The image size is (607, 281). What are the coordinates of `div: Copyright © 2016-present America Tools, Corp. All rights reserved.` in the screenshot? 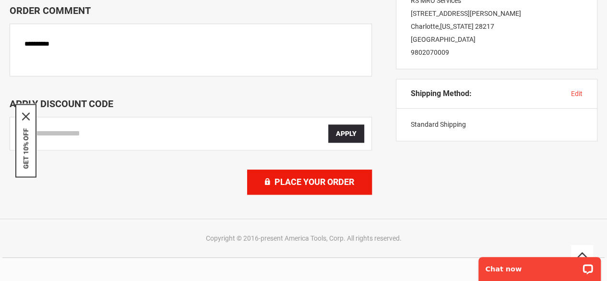 It's located at (303, 238).